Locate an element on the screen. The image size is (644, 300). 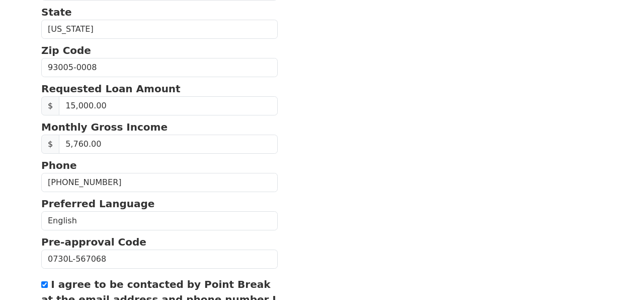
strong: State is located at coordinates (56, 12).